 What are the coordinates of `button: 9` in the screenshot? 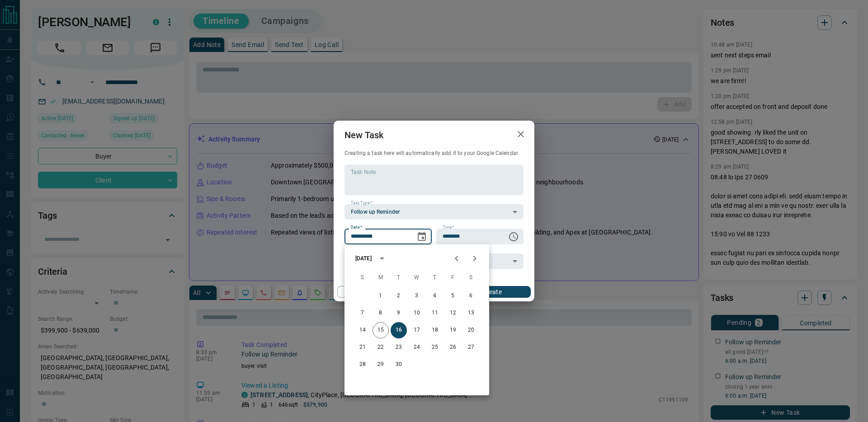 It's located at (399, 313).